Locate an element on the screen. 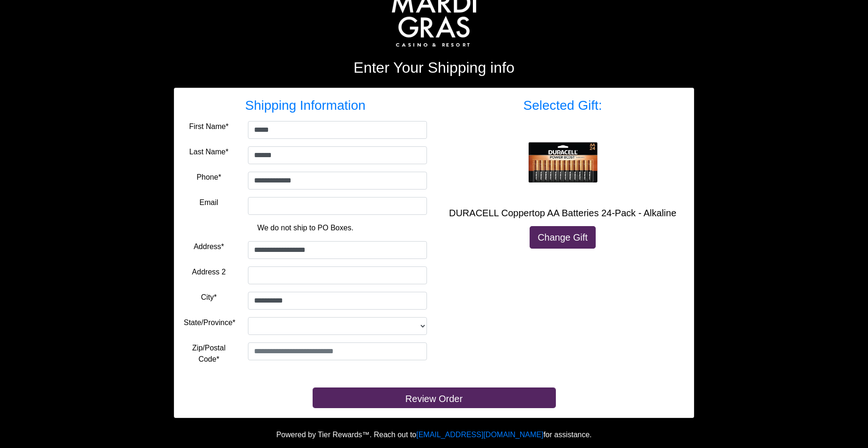  span: Powered by Tier Rewards™. Reach out to for assistance. is located at coordinates (434, 435).